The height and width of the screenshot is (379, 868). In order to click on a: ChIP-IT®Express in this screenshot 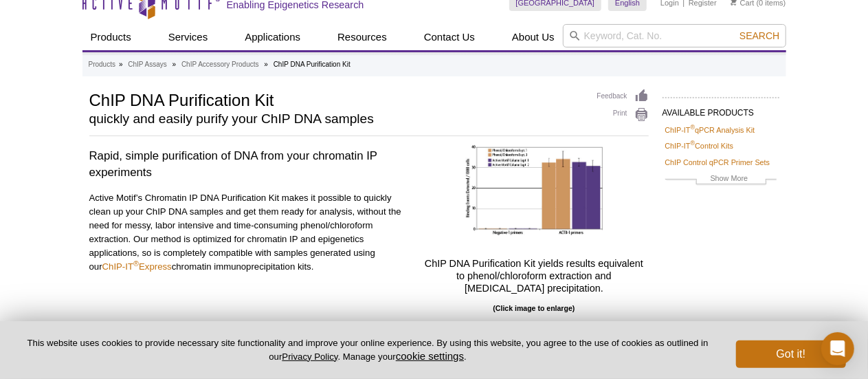, I will do `click(137, 266)`.